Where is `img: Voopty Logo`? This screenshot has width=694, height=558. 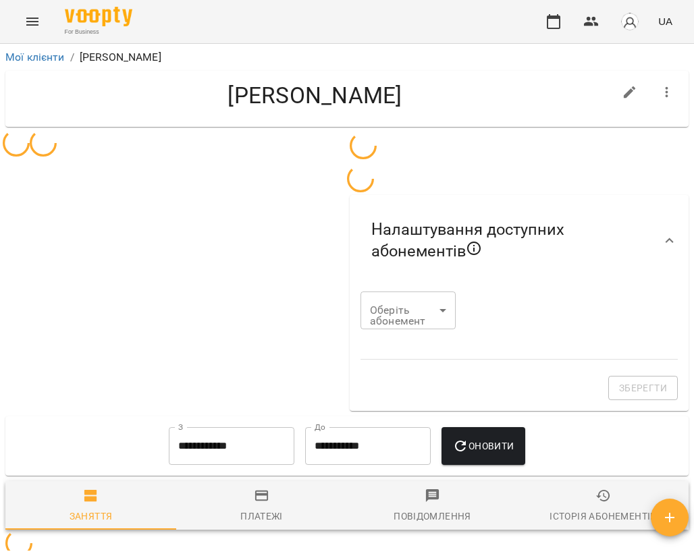 img: Voopty Logo is located at coordinates (99, 16).